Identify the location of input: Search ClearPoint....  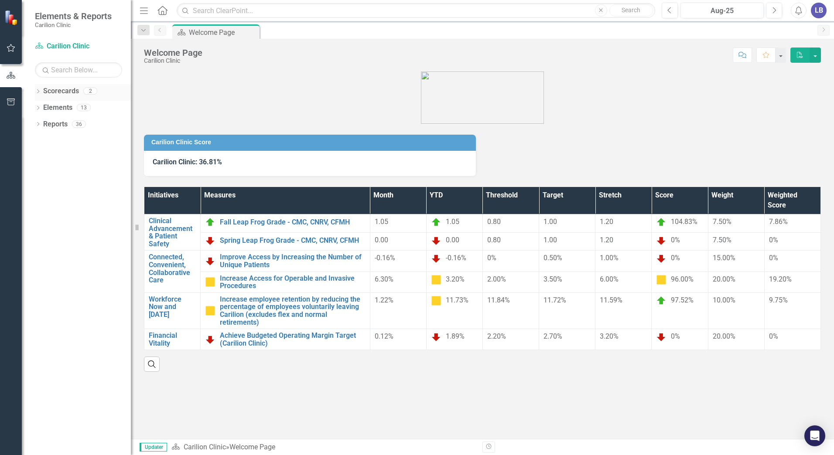
(416, 10).